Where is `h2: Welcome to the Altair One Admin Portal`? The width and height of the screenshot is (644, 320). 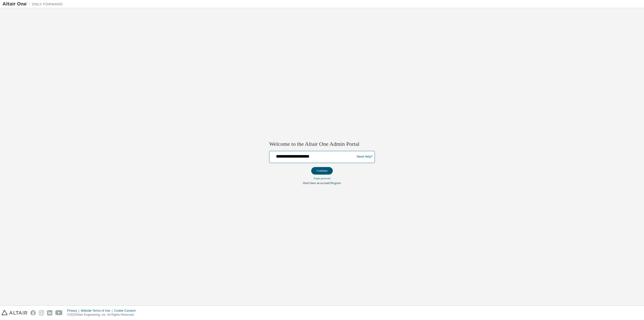
h2: Welcome to the Altair One Admin Portal is located at coordinates (322, 144).